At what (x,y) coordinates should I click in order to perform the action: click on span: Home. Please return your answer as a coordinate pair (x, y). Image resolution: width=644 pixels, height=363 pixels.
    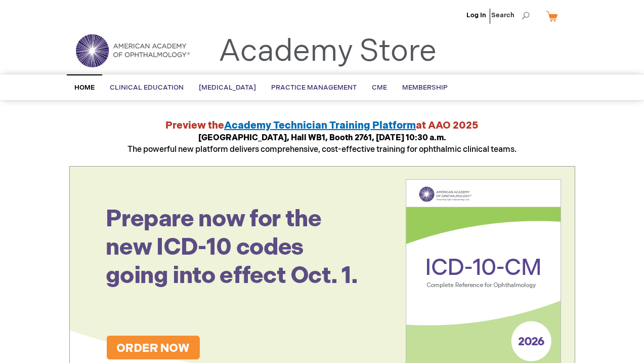
    Looking at the image, I should click on (84, 88).